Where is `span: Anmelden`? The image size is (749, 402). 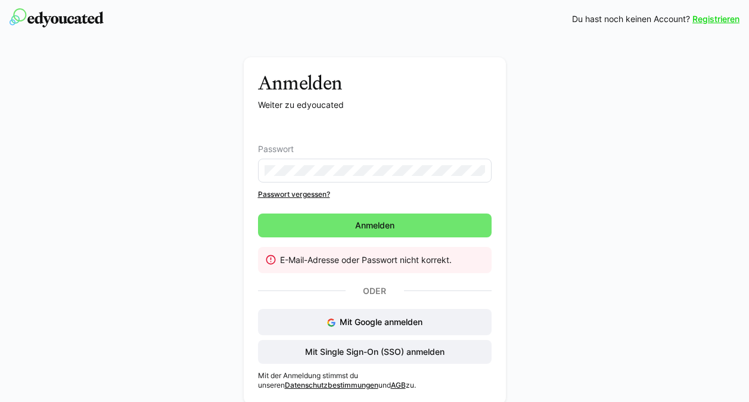
span: Anmelden is located at coordinates (375, 225).